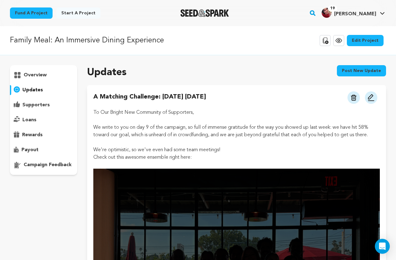 The height and width of the screenshot is (260, 396). I want to click on p: updates, so click(33, 90).